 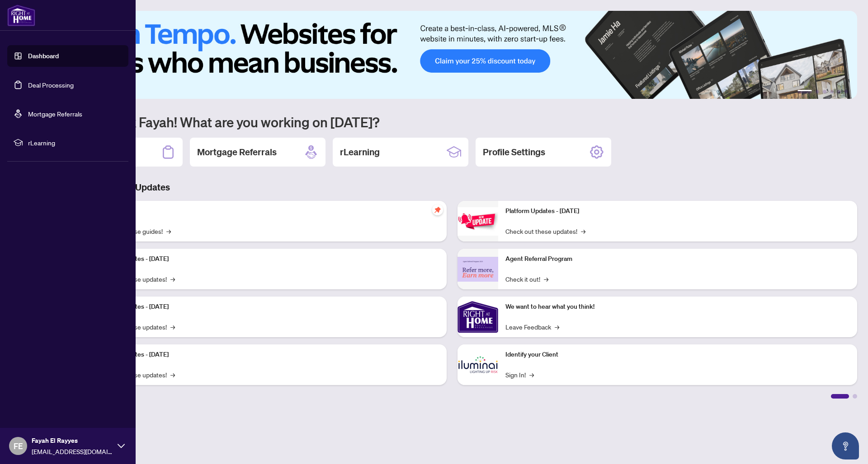 What do you see at coordinates (22, 15) in the screenshot?
I see `img: logo` at bounding box center [22, 15].